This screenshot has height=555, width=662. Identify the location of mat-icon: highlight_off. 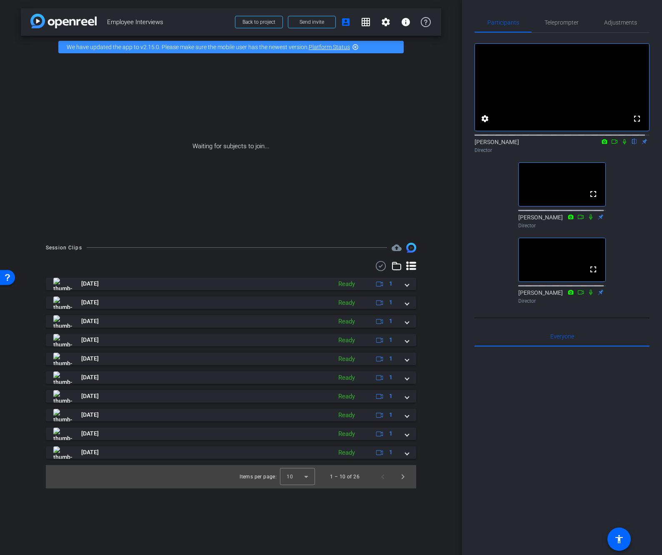
(355, 47).